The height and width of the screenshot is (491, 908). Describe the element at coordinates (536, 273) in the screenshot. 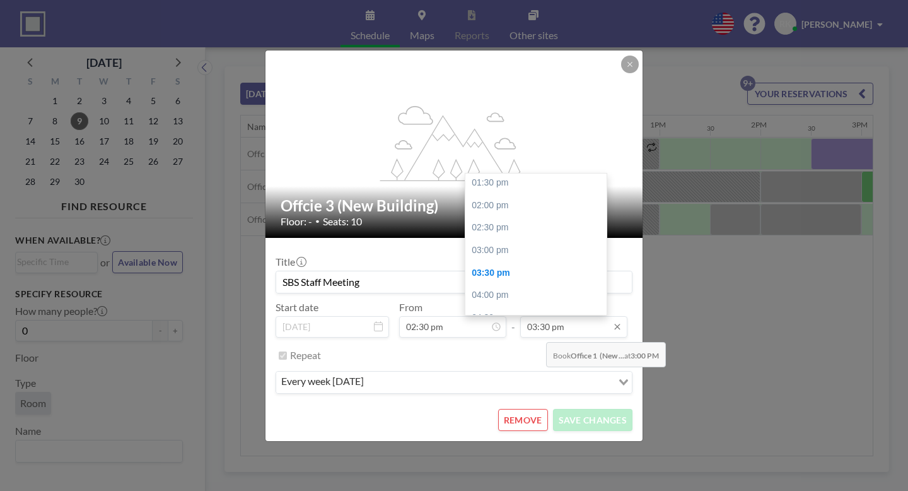

I see `div: 03:30 pm` at that location.